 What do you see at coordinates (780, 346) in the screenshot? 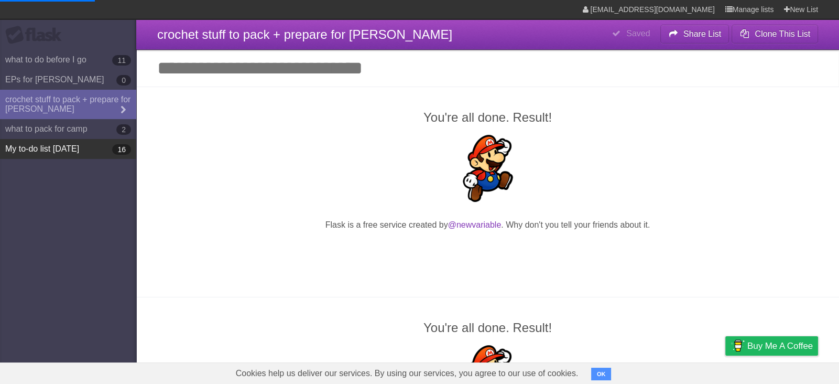
I see `span: Buy me a coffee` at bounding box center [780, 346].